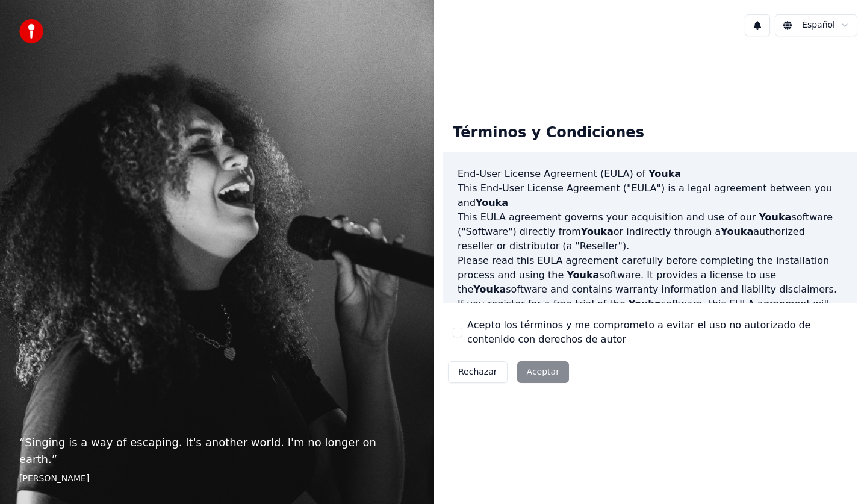  I want to click on p: This End-User License Agreement ("EULA") is a legal agreement between you and, so click(651, 195).